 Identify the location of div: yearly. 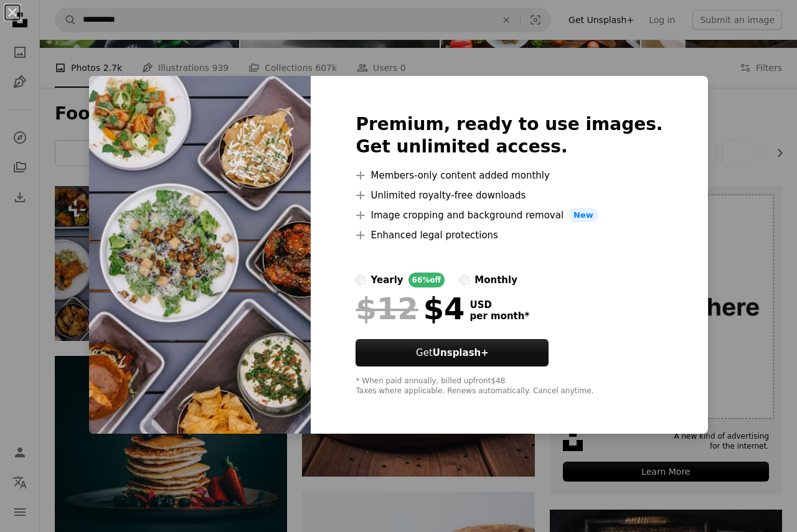
(386, 280).